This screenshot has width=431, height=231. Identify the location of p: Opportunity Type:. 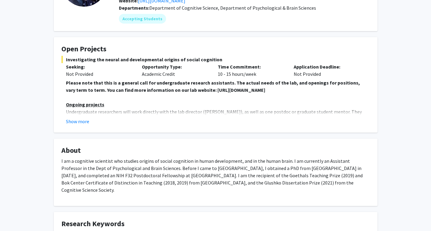
(175, 67).